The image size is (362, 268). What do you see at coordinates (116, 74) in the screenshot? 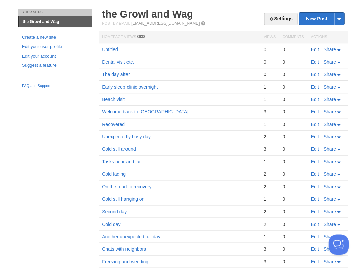
I see `a: The day after` at bounding box center [116, 74].